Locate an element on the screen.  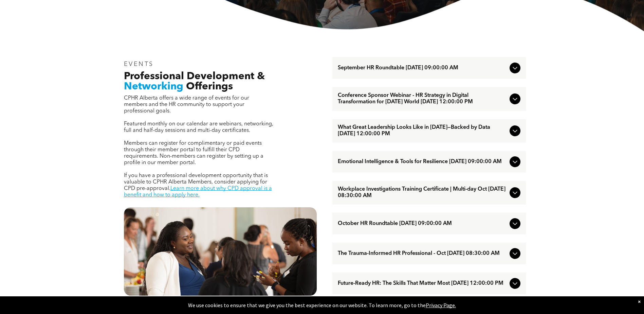
span: If you have a professional development opportunity that is valuable to CPHR Alberta Members, cons... is located at coordinates (196, 182).